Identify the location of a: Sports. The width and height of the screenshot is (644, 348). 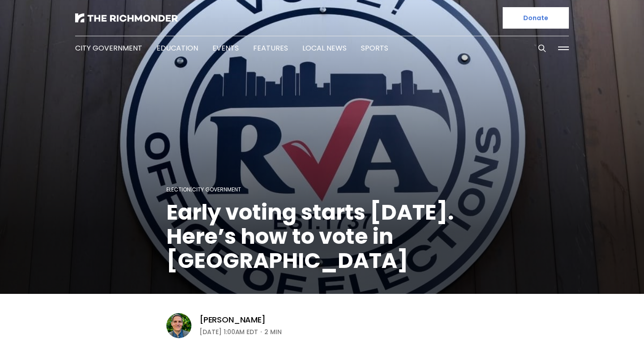
(374, 48).